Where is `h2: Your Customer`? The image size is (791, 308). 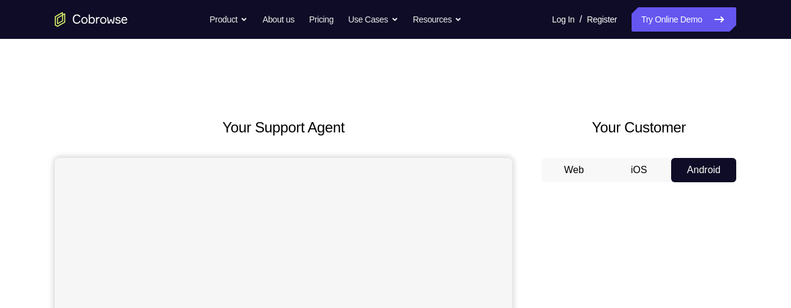
h2: Your Customer is located at coordinates (639, 128).